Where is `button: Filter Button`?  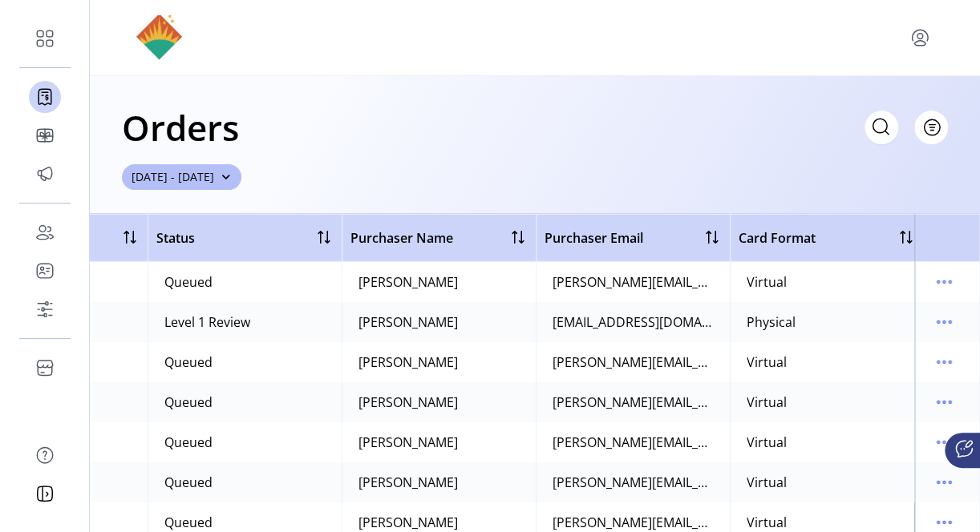
button: Filter Button is located at coordinates (932, 128).